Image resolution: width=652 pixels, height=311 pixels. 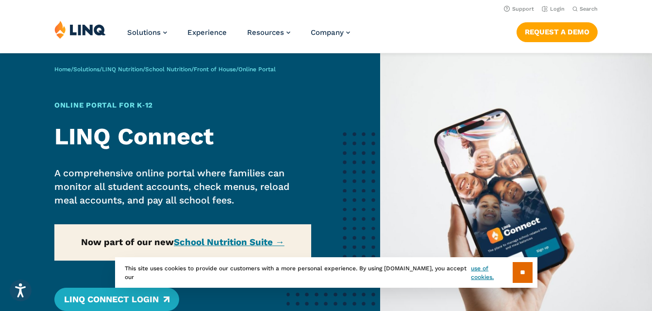 What do you see at coordinates (207, 33) in the screenshot?
I see `a: Experience` at bounding box center [207, 33].